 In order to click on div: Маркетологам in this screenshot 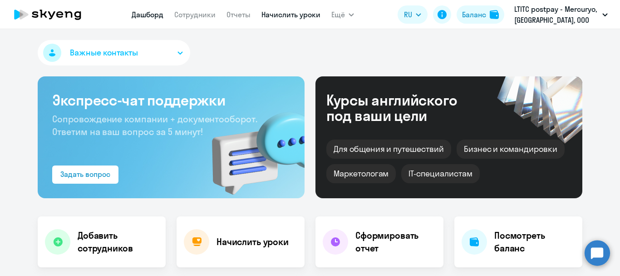, I will do `click(361, 173)`.